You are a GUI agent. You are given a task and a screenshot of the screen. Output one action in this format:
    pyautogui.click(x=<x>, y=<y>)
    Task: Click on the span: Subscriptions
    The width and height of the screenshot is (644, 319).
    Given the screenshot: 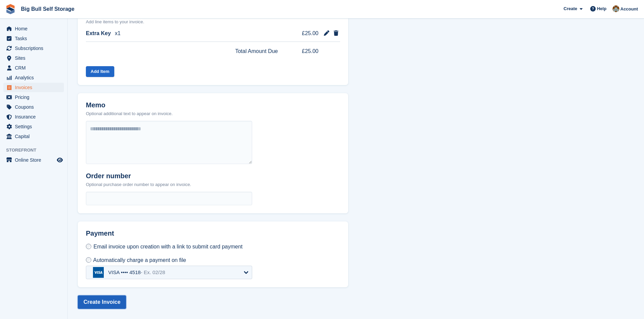 What is the action you would take?
    pyautogui.click(x=35, y=48)
    